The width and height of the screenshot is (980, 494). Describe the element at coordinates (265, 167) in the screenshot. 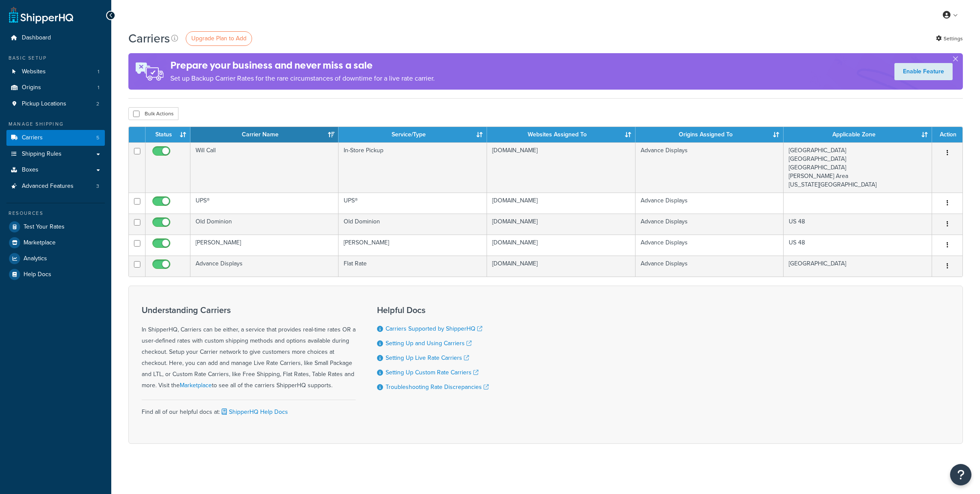

I see `td: Will Call` at that location.